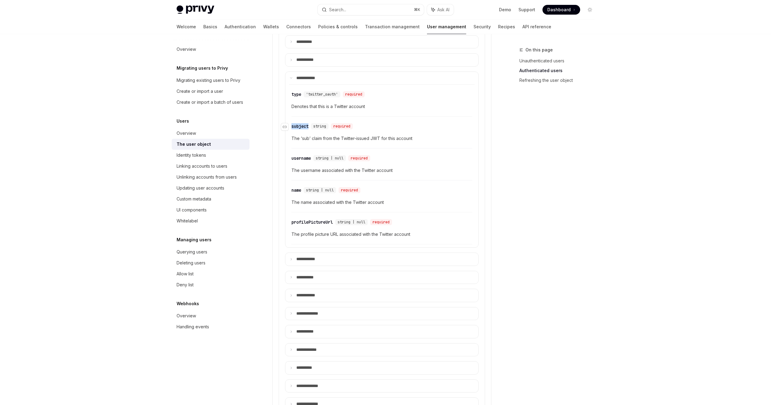 The image size is (771, 405). What do you see at coordinates (559, 10) in the screenshot?
I see `span: Dashboard` at bounding box center [559, 10].